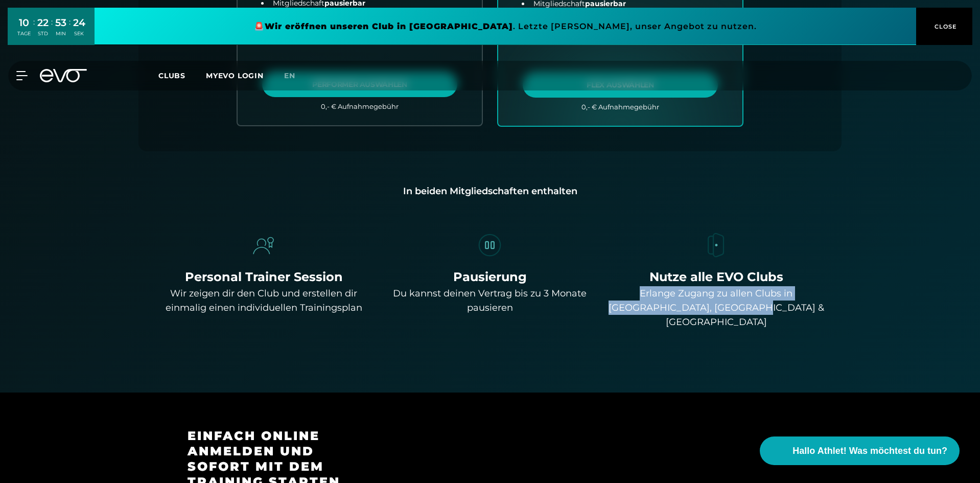 This screenshot has width=980, height=483. I want to click on div: 10, so click(24, 23).